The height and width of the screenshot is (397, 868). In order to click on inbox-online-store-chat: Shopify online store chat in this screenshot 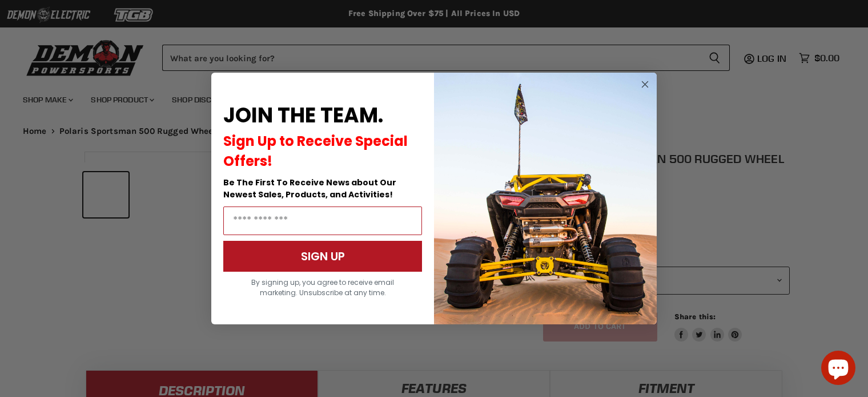, I will do `click(838, 369)`.